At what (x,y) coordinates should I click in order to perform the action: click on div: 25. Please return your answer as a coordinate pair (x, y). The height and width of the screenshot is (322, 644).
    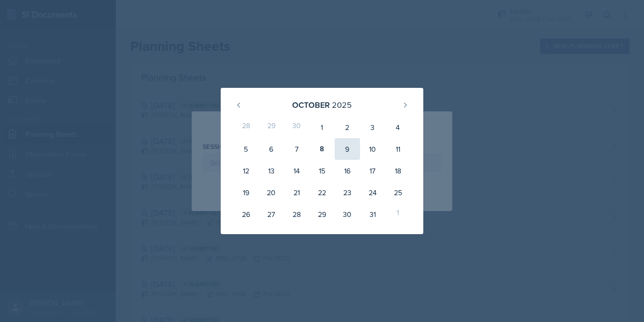
    Looking at the image, I should click on (398, 192).